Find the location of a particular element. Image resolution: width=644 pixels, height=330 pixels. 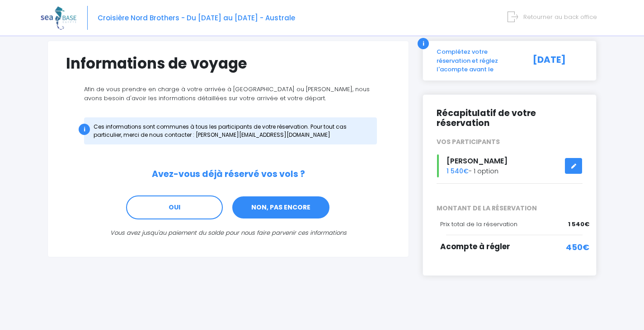

div: VOS PARTICIPANTS is located at coordinates (509, 142).